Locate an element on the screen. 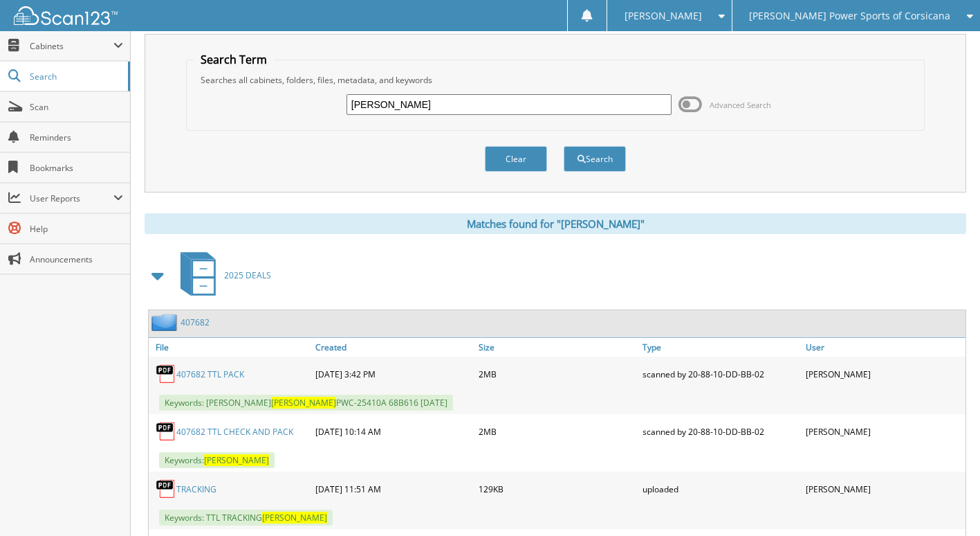  div: 129KB is located at coordinates (557, 488).